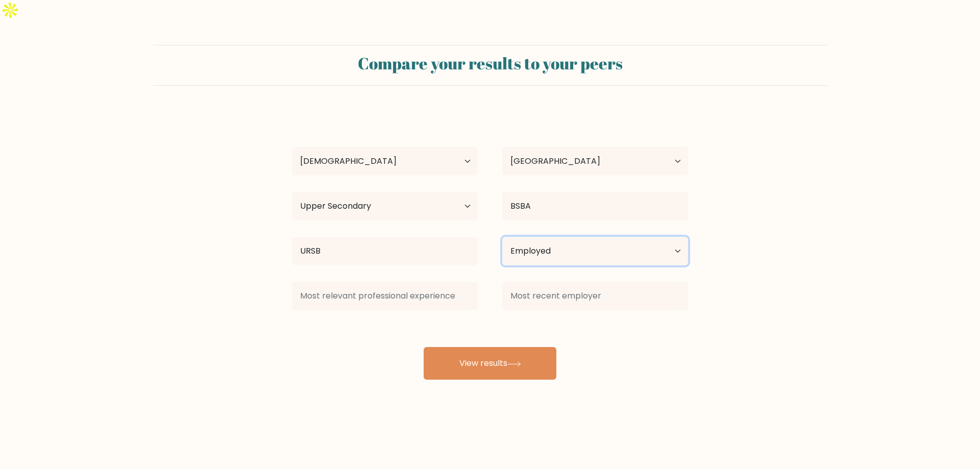 The image size is (980, 469). I want to click on input: Most relevant educational institution, so click(385, 251).